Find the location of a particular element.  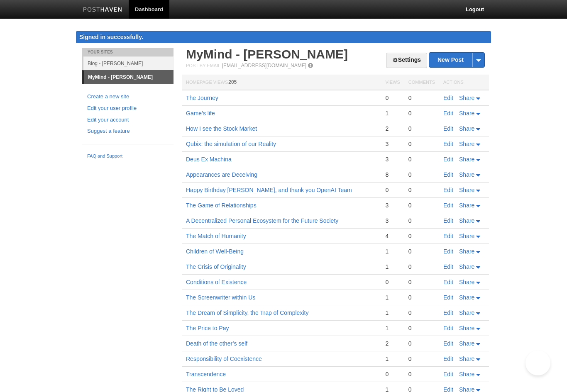

a: The Game of Relationships is located at coordinates (221, 206).